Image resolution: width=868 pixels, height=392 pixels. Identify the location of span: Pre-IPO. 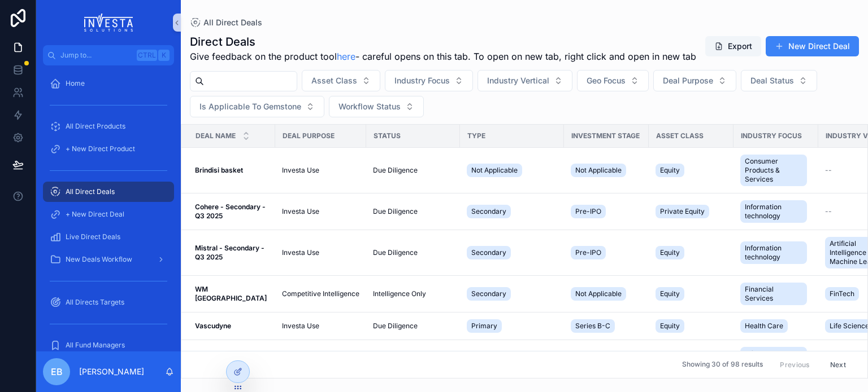
(589, 211).